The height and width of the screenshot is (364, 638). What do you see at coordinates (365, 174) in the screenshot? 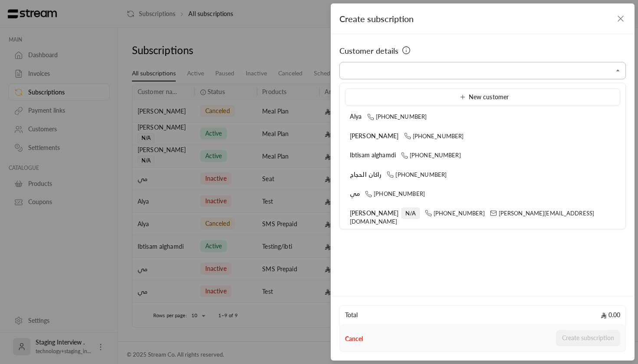
I see `span: راكان الحجاج` at bounding box center [365, 174].